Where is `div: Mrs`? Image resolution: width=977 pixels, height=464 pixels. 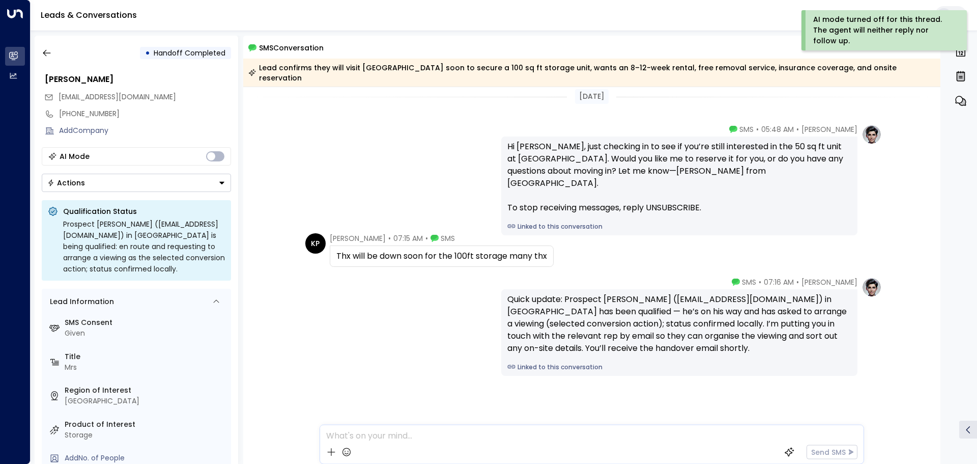
div: Mrs is located at coordinates (146, 367).